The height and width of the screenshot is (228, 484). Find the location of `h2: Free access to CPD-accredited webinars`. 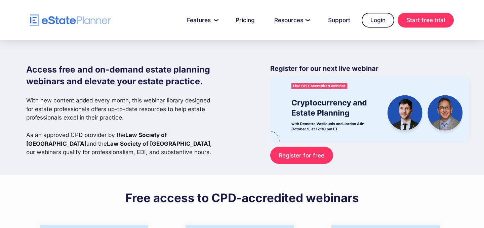

h2: Free access to CPD-accredited webinars is located at coordinates (242, 198).